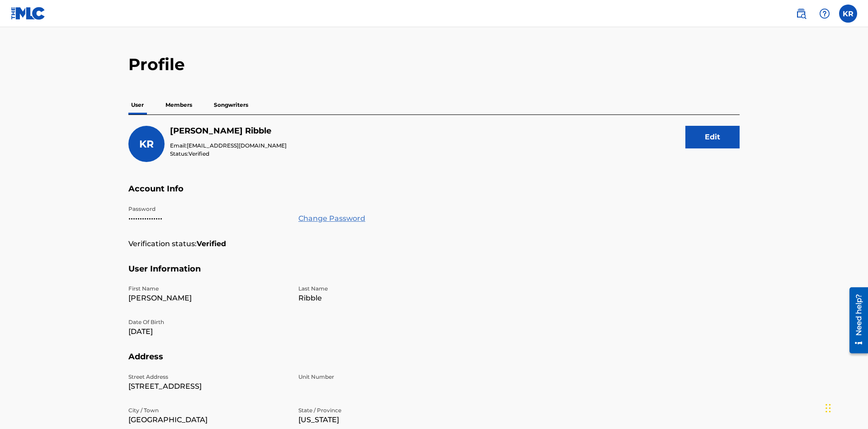 Image resolution: width=868 pixels, height=429 pixels. I want to click on button: Edit, so click(713, 137).